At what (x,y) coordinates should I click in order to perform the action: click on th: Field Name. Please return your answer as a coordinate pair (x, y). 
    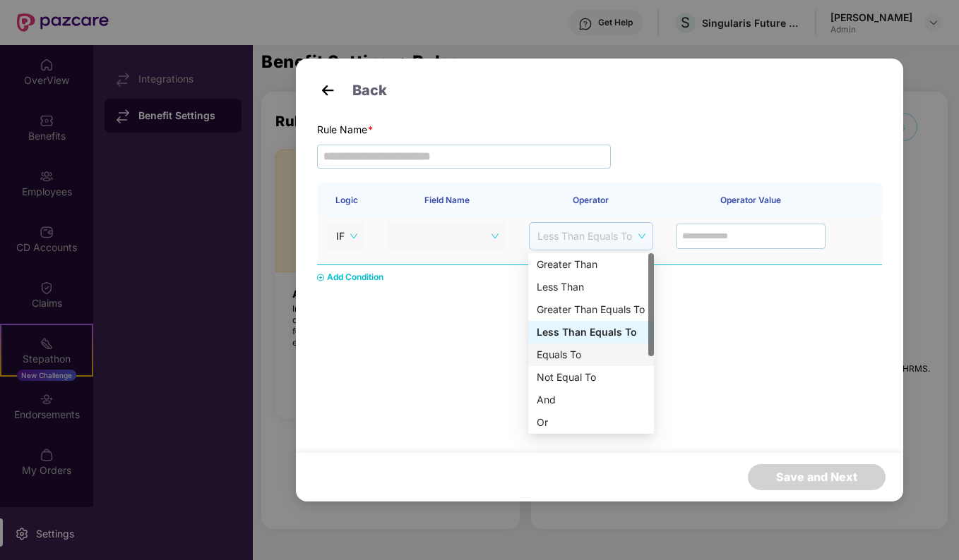
    Looking at the image, I should click on (447, 200).